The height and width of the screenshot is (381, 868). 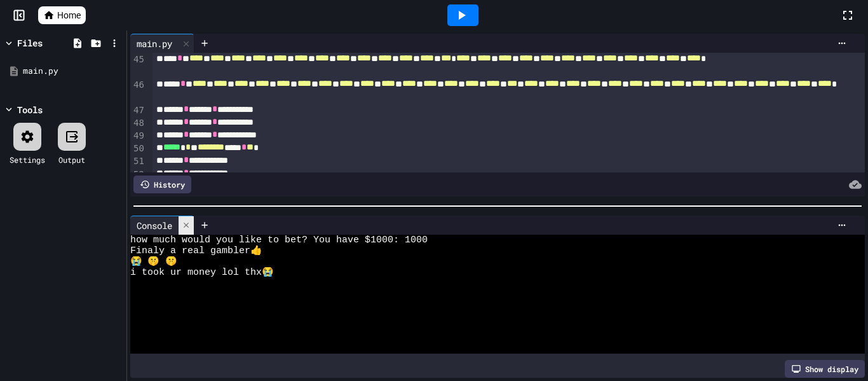 I want to click on div: 46, so click(x=138, y=91).